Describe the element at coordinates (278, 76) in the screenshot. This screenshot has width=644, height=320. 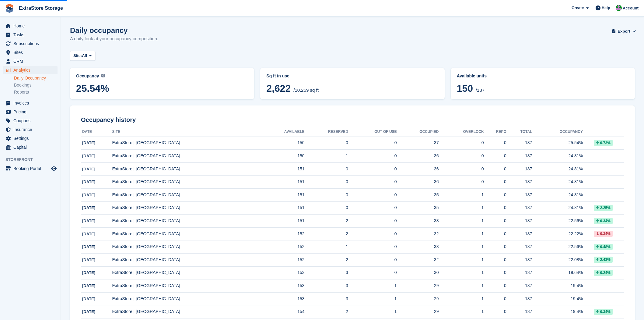
I see `span: Sq ft in use` at that location.